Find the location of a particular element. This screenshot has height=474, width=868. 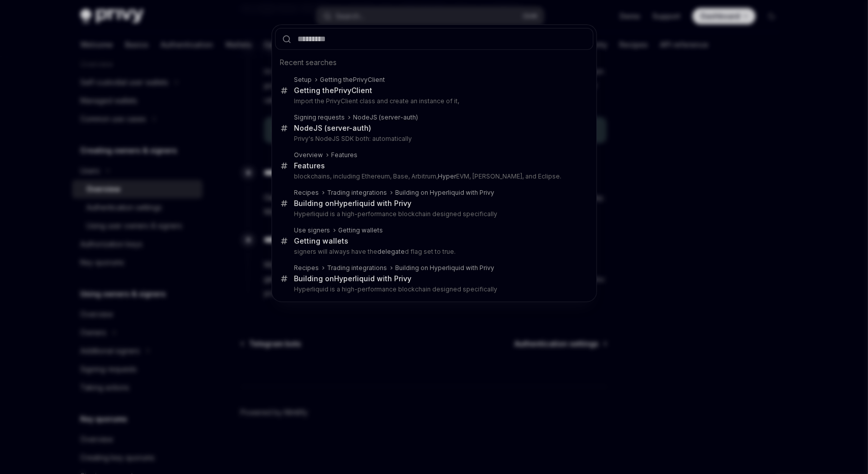

div: Use signers is located at coordinates (312, 231).